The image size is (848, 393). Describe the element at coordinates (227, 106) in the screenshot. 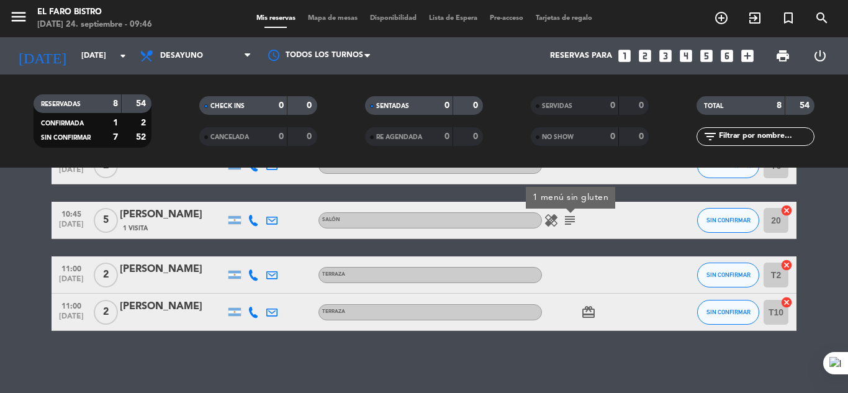

I see `span: CHECK INS` at that location.